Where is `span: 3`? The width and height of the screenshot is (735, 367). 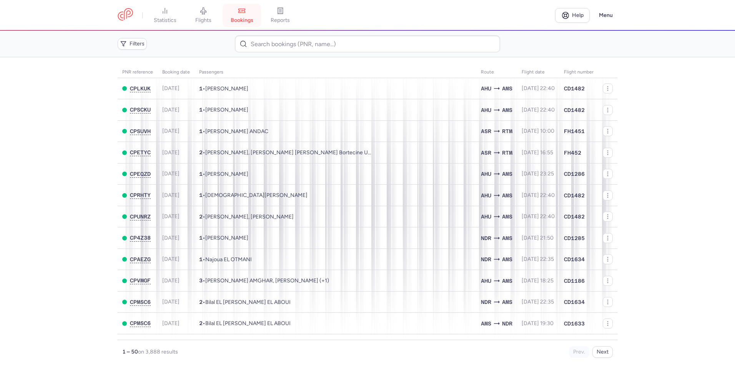
span: 3 is located at coordinates (201, 280).